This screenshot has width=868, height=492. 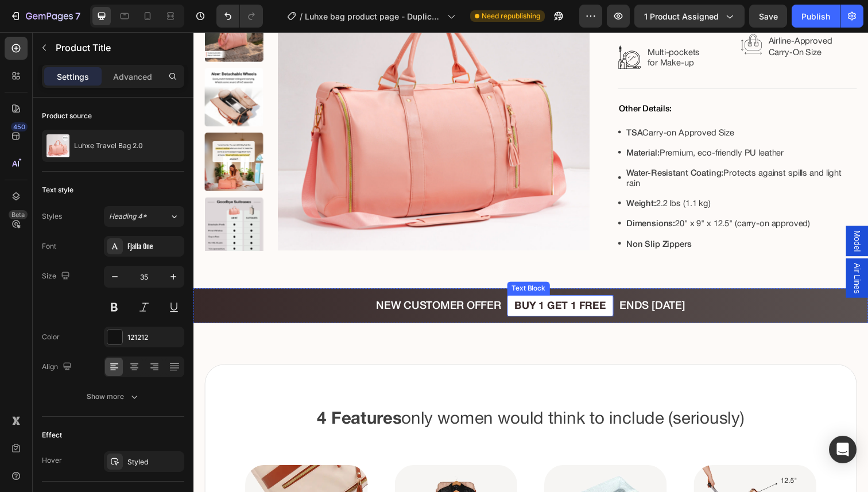 I want to click on img: gempages_536505205483635921-534e355e-9e96-4209-b058-30b9b15a1181.svg, so click(x=569, y=13).